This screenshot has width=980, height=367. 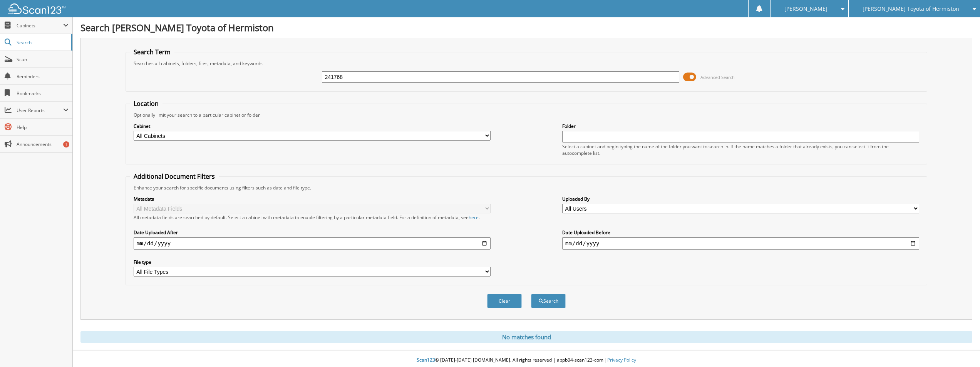 What do you see at coordinates (504, 300) in the screenshot?
I see `button: Clear` at bounding box center [504, 300].